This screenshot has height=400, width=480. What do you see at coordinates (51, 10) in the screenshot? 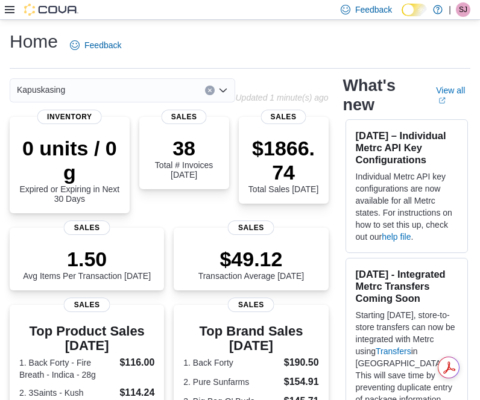
I see `img: Cova` at bounding box center [51, 10].